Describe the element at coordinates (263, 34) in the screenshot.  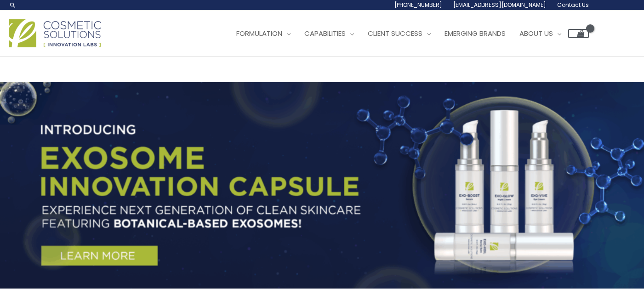
I see `a: Formulation` at that location.